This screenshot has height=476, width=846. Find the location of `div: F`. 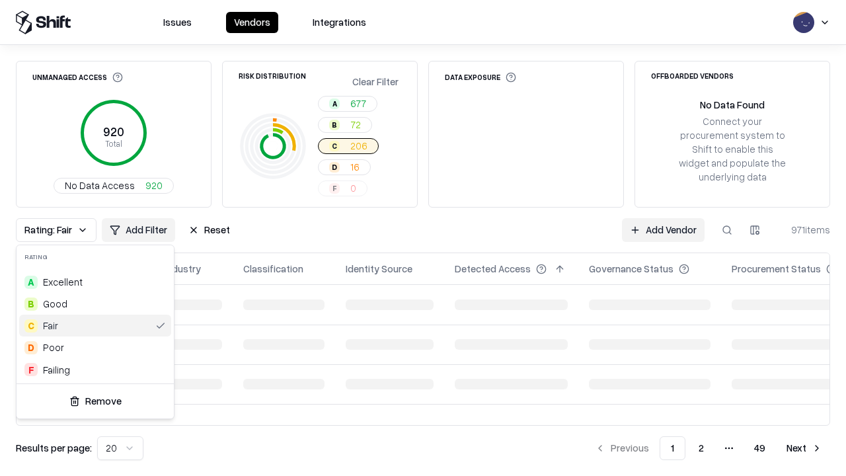

div: F is located at coordinates (31, 369).